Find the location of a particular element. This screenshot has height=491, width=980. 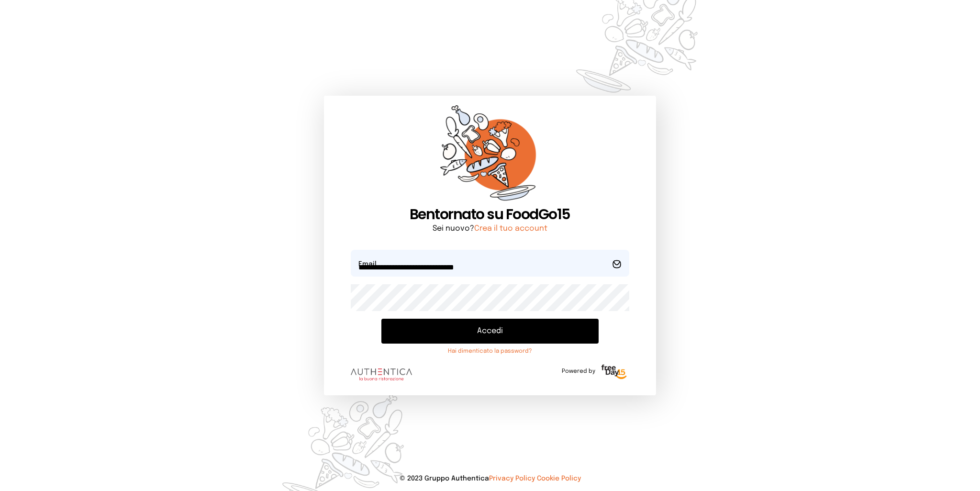

p: © 2023 Gruppo Authentica is located at coordinates (490, 478).